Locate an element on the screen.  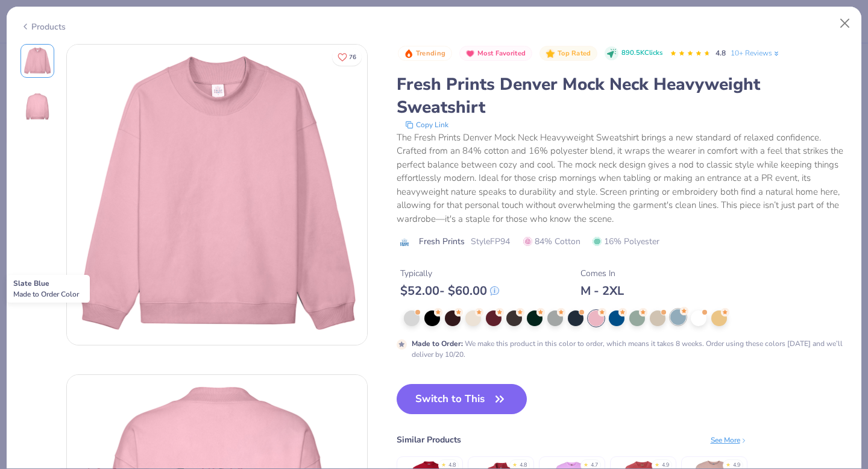
div: M - 2XL is located at coordinates (602, 290).